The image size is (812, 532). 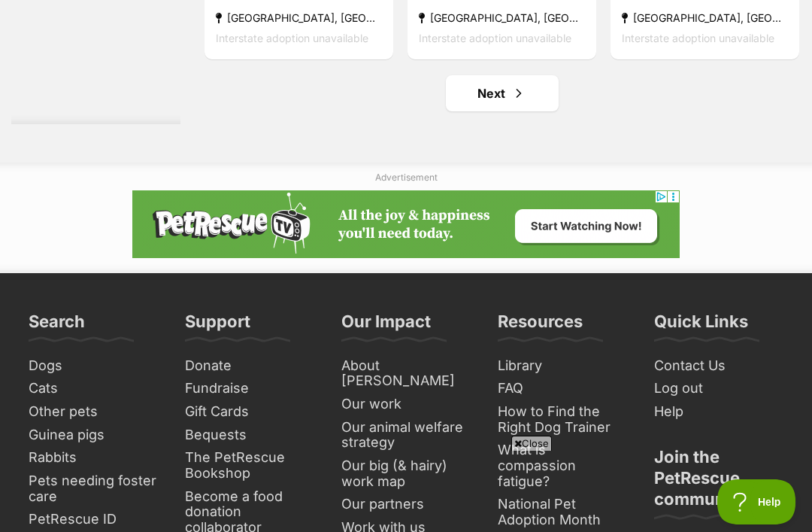 What do you see at coordinates (719, 388) in the screenshot?
I see `a: Log out` at bounding box center [719, 388].